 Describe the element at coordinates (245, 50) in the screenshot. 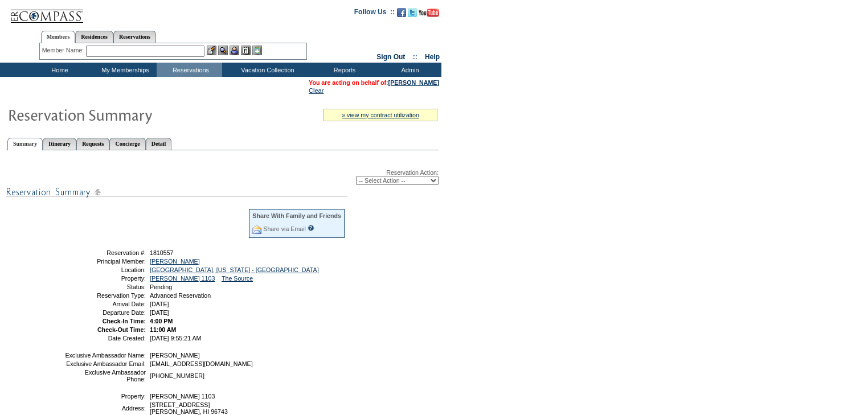

I see `img: Reservations` at that location.